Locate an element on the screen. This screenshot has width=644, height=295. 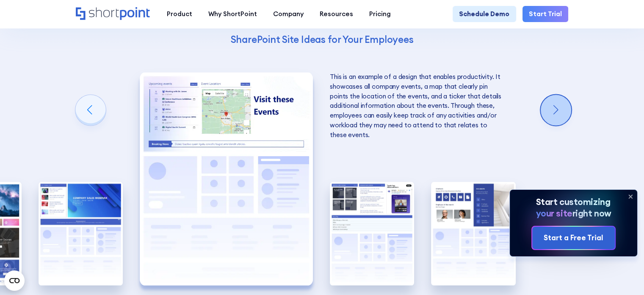
div: Next slide is located at coordinates (556, 110).